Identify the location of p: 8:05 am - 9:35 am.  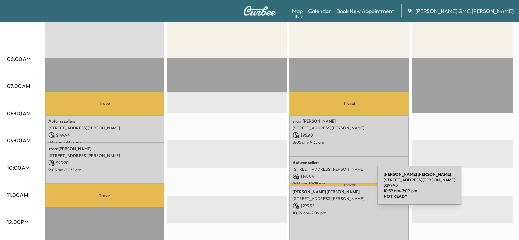
(349, 142).